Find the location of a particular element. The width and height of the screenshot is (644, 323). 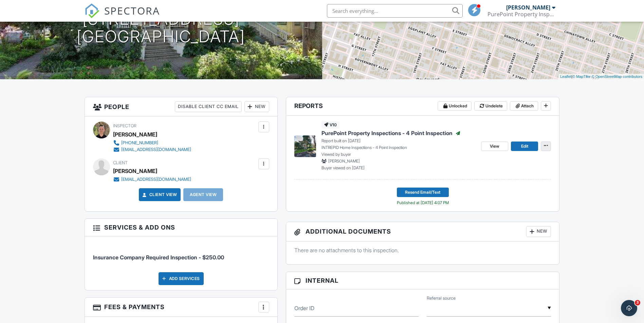

div: PurePoint Property Inspections is located at coordinates (521, 14).